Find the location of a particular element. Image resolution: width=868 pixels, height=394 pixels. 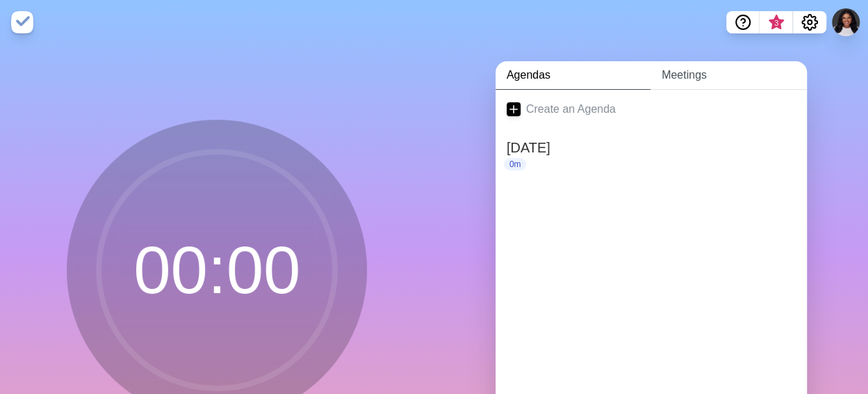

p: 0m is located at coordinates (515, 164).